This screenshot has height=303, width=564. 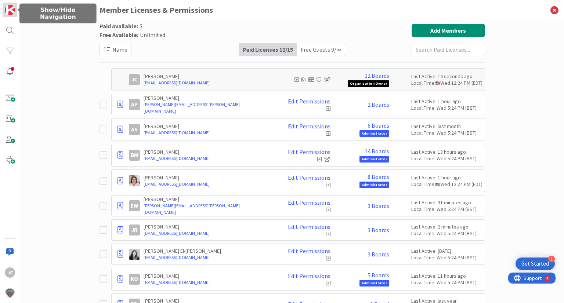 What do you see at coordinates (119, 35) in the screenshot?
I see `span: Free Available:` at bounding box center [119, 35].